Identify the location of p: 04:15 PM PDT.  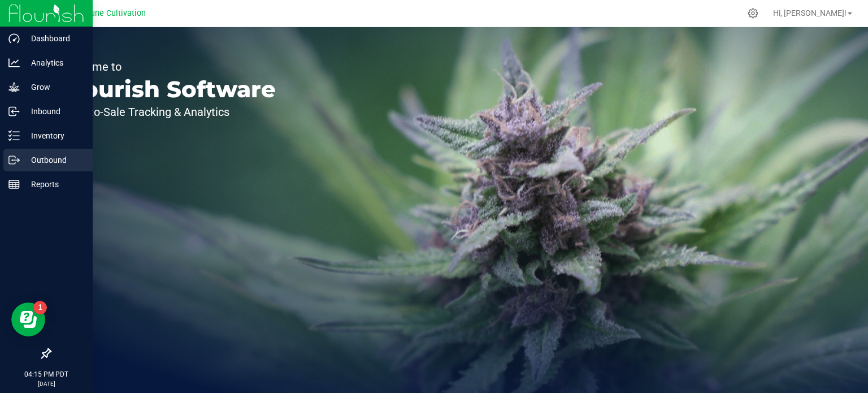
(46, 374).